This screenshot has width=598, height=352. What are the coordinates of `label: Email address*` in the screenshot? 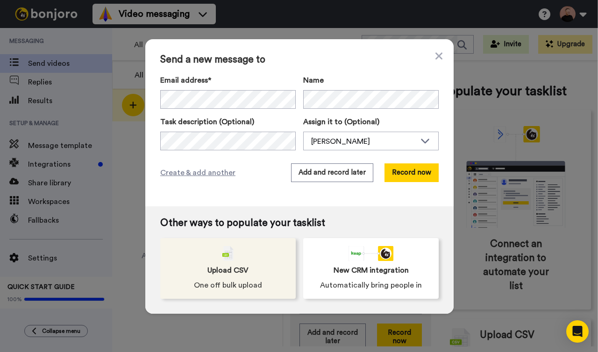 It's located at (228, 80).